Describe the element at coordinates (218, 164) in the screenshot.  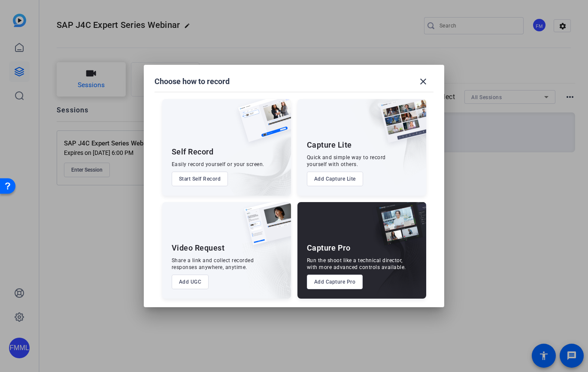
I see `div: Easily record yourself or your screen.` at that location.